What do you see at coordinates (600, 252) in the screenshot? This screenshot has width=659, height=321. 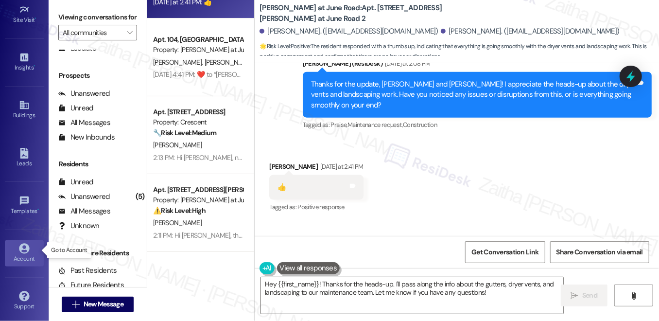 I see `span: Share Conversation via email` at bounding box center [600, 252].